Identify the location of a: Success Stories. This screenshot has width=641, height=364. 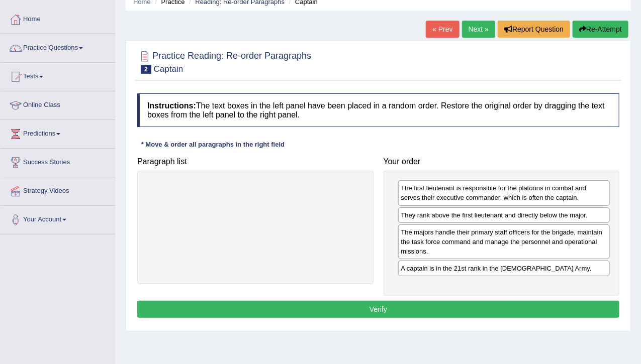
(57, 162).